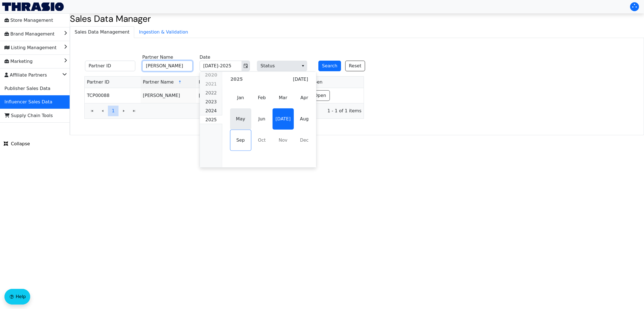 This screenshot has height=309, width=644. What do you see at coordinates (211, 75) in the screenshot?
I see `span: 2020` at bounding box center [211, 75].